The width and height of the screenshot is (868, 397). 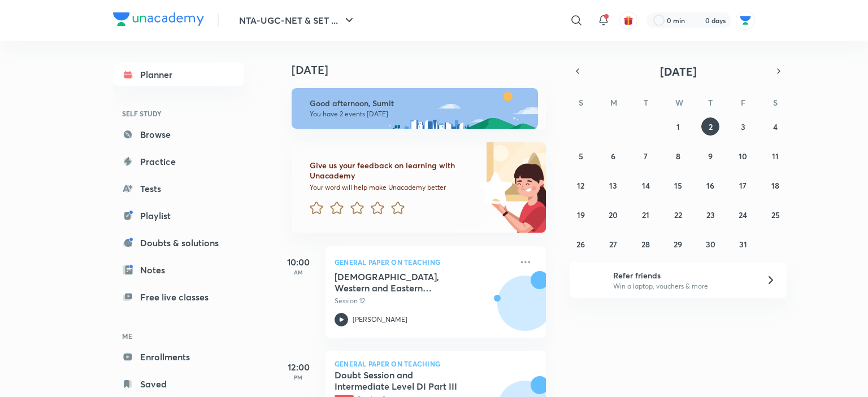 What do you see at coordinates (613, 156) in the screenshot?
I see `button: October 6, 2025` at bounding box center [613, 156].